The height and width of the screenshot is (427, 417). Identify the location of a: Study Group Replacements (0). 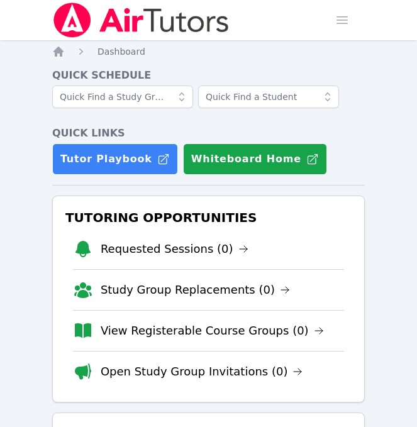
(195, 290).